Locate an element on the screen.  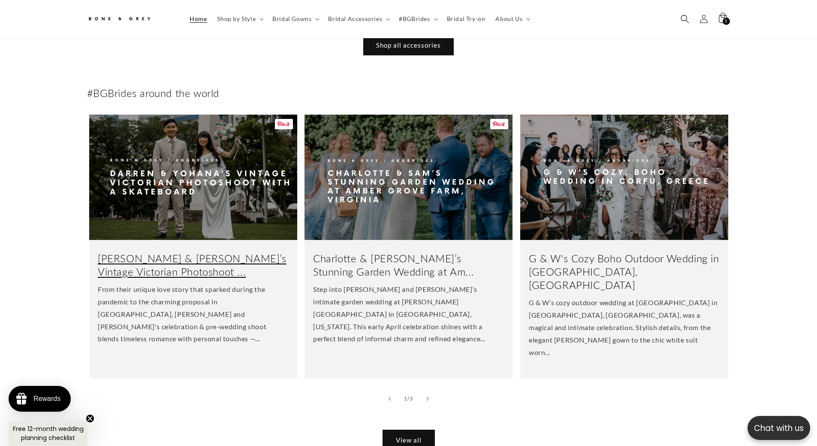
button: Slide left is located at coordinates (390, 398).